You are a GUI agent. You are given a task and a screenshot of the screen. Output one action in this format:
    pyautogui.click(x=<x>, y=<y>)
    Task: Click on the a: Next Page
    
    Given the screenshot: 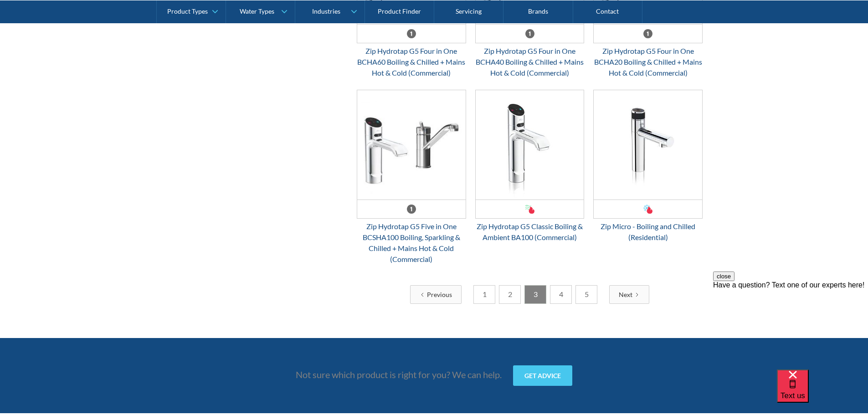 What is the action you would take?
    pyautogui.click(x=629, y=294)
    